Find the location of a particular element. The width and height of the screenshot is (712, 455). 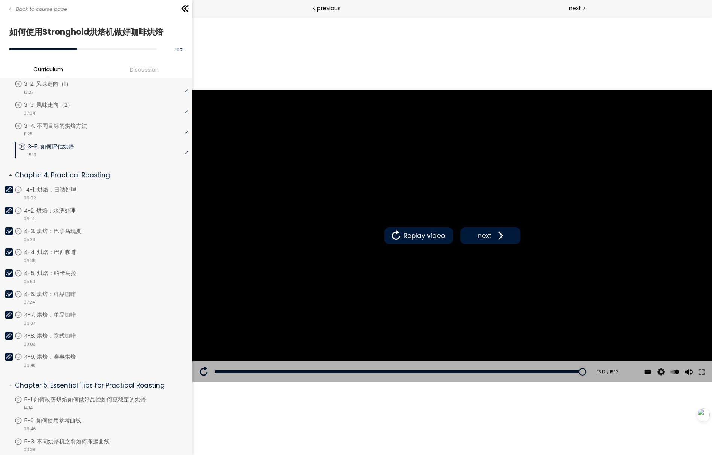

p: 3-5. 如何评估烘焙 is located at coordinates (58, 146).